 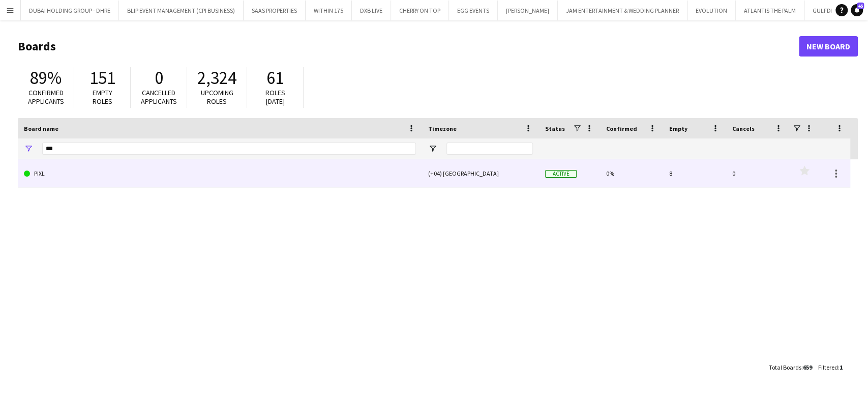 I want to click on div: 8, so click(x=695, y=173).